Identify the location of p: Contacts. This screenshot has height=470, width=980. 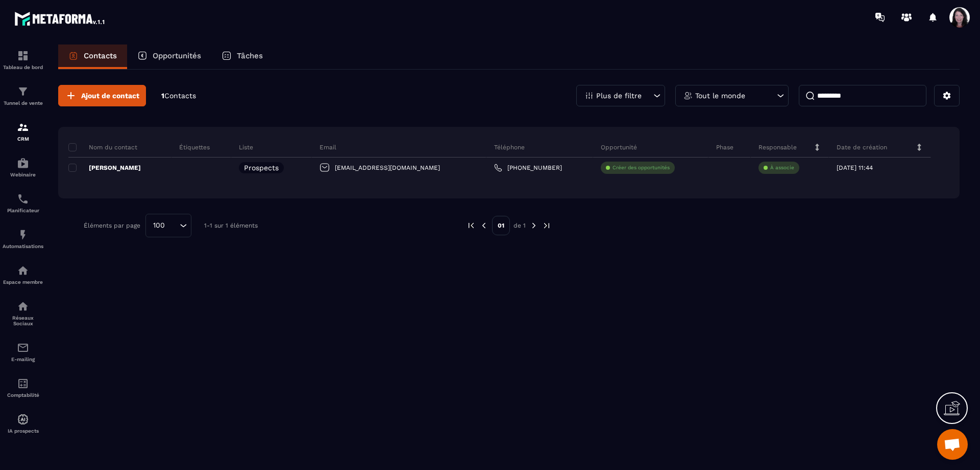
(100, 55).